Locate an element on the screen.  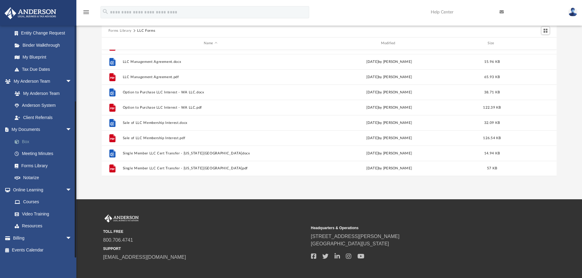
a: Entity Change Request is located at coordinates (45, 33).